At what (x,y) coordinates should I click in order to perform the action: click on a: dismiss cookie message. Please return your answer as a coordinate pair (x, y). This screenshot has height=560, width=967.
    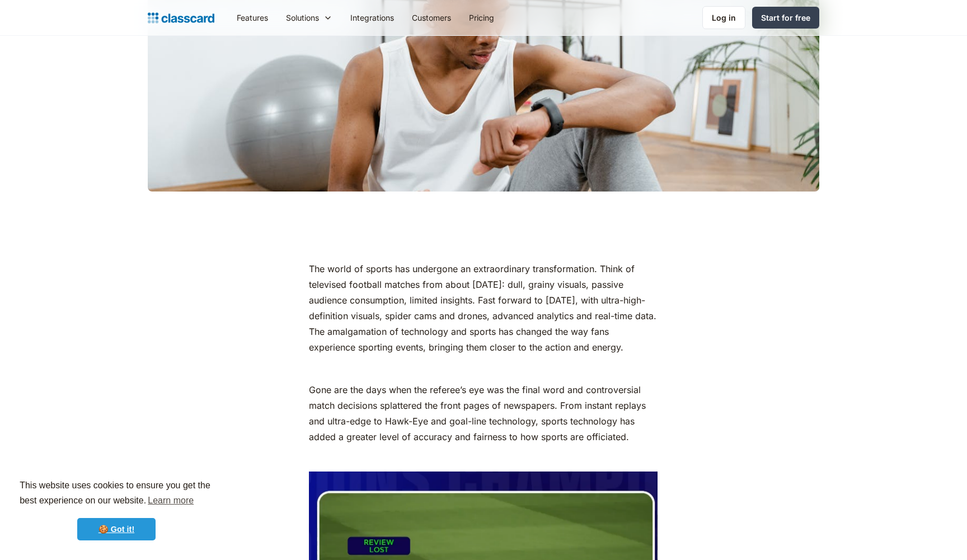
    Looking at the image, I should click on (116, 529).